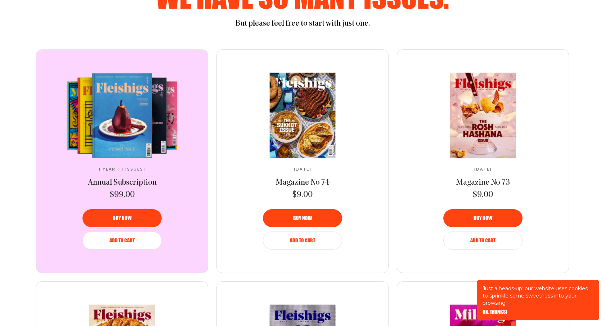 This screenshot has width=605, height=326. Describe the element at coordinates (122, 195) in the screenshot. I see `span: $99.00` at that location.